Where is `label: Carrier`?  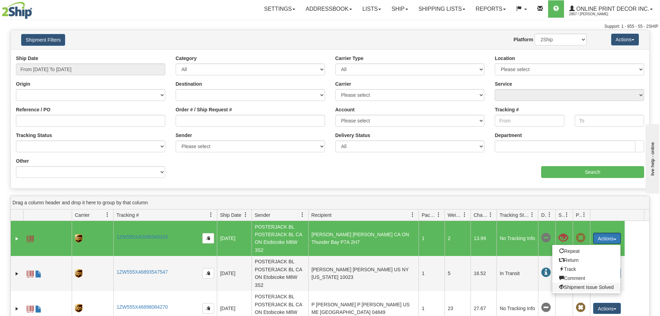 label: Carrier is located at coordinates (343, 84).